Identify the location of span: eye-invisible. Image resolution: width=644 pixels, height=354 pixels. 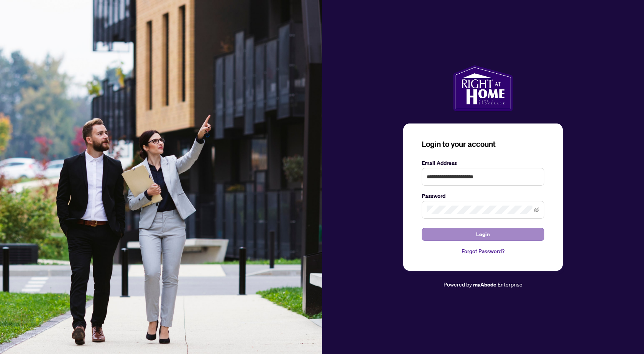
(537, 210).